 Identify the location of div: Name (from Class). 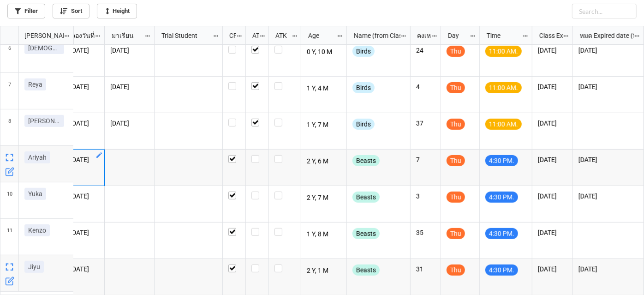
(374, 36).